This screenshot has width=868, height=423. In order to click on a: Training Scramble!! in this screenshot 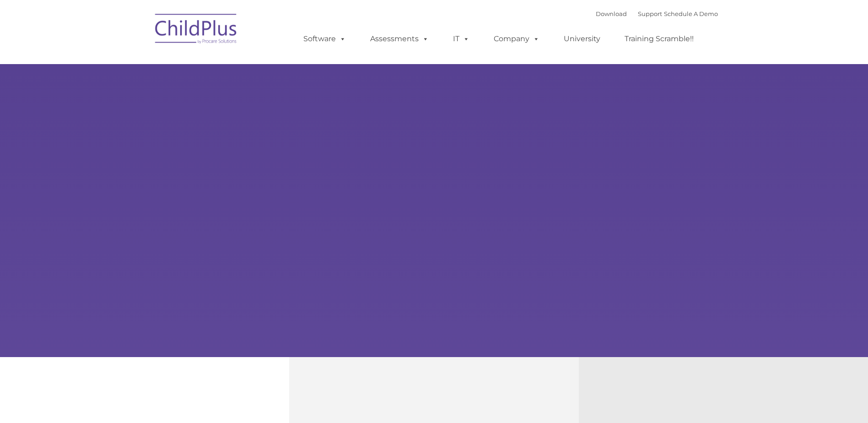, I will do `click(659, 39)`.